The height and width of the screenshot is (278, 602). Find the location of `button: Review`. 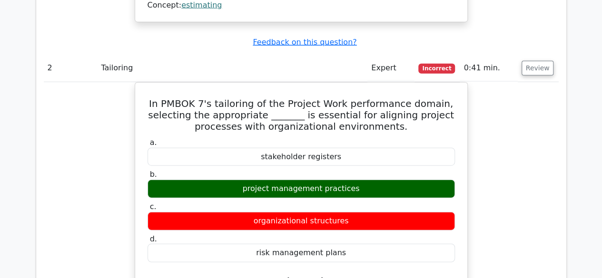

button: Review is located at coordinates (538, 68).